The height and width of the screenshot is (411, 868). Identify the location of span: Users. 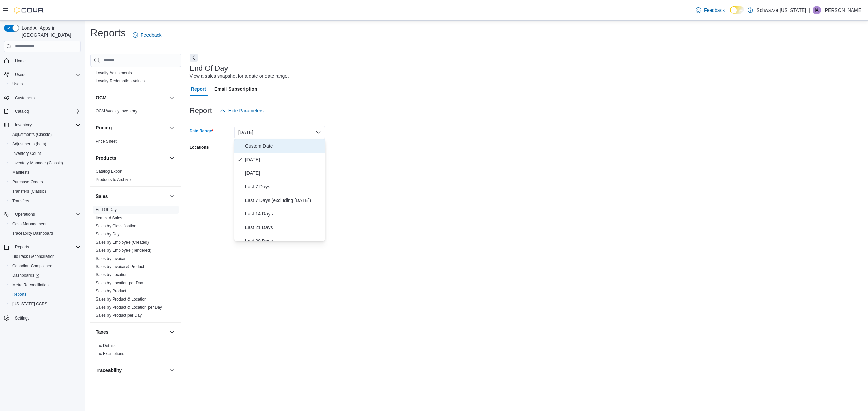
(20, 75).